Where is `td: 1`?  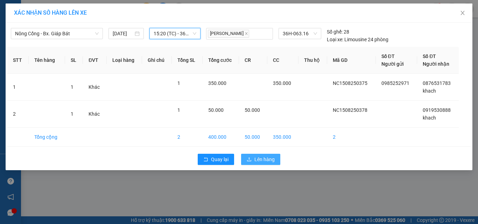
td: 1 is located at coordinates (18, 87).